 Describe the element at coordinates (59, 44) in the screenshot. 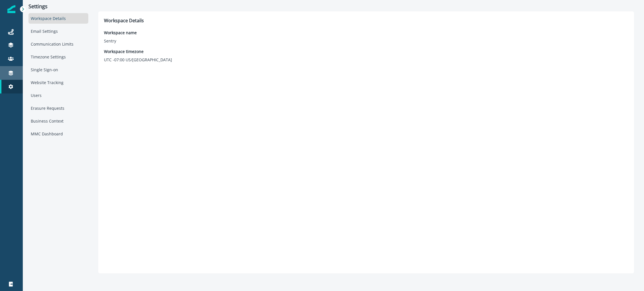

I see `div: Communication Limits` at that location.